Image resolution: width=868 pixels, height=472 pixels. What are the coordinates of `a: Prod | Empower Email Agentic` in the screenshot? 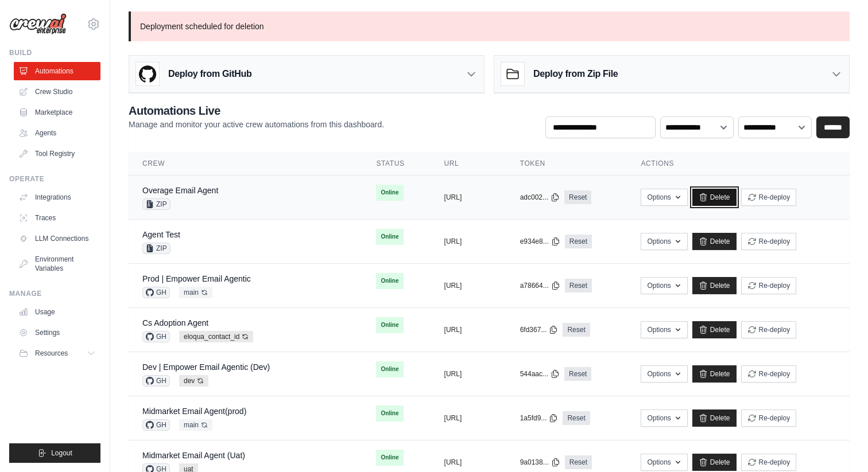 It's located at (197, 279).